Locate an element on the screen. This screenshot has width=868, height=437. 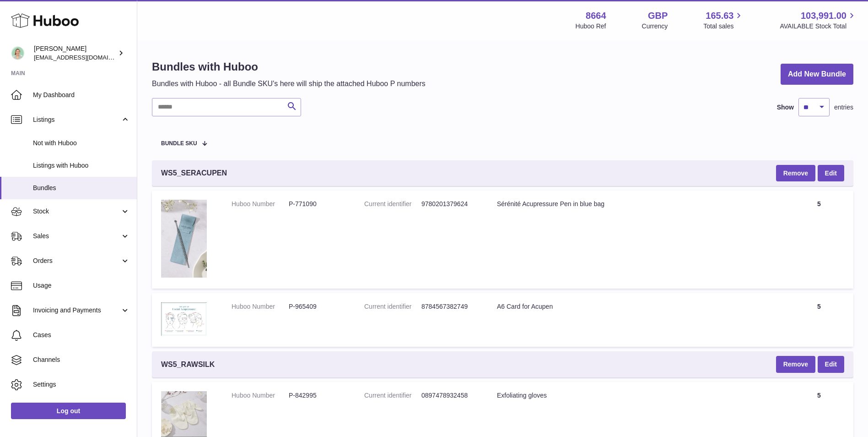
dd: 9780201379624 is located at coordinates (450, 204).